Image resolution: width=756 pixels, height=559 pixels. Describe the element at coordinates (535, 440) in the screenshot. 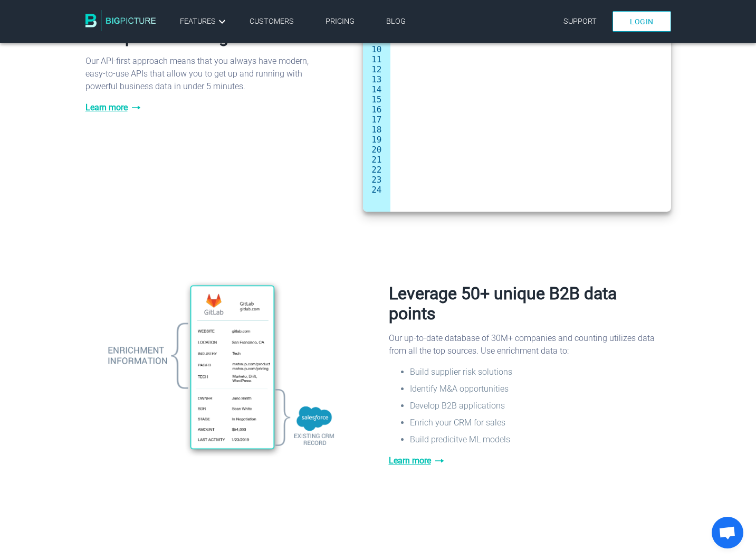

I see `li: Build predicitve ML models` at that location.